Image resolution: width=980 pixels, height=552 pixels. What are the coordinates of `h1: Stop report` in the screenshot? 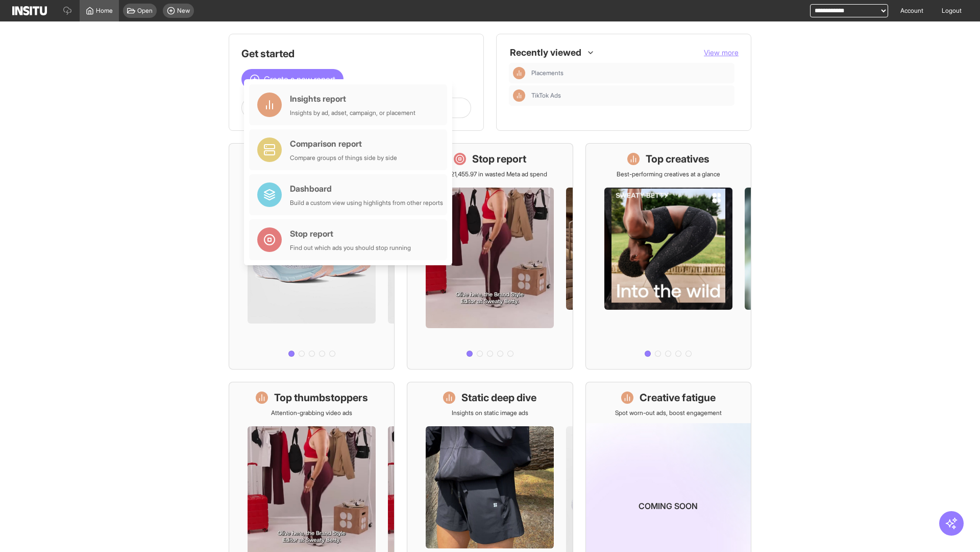 It's located at (499, 159).